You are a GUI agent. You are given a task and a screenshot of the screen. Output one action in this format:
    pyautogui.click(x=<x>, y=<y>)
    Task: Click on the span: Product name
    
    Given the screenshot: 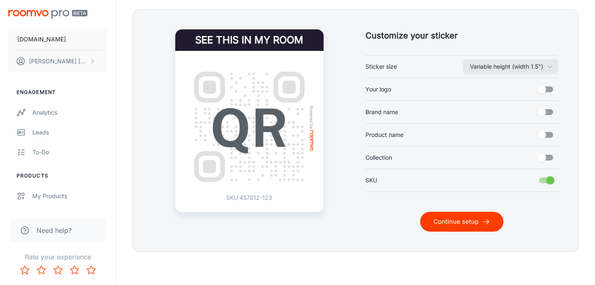 What is the action you would take?
    pyautogui.click(x=384, y=135)
    